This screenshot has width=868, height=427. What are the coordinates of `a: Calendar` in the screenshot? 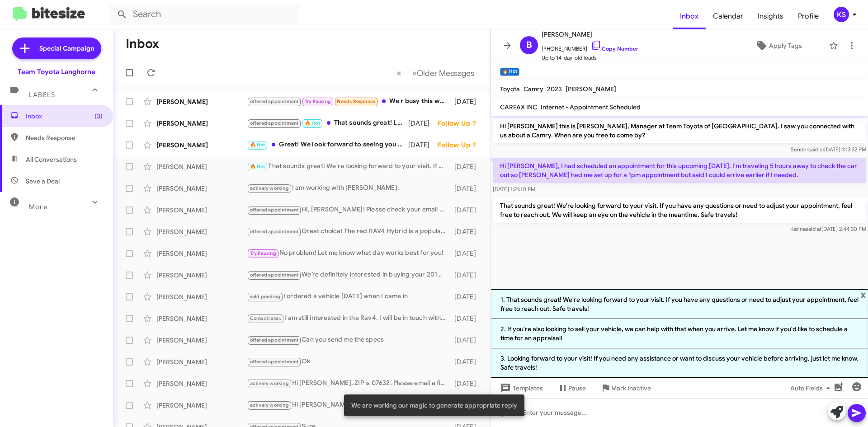 It's located at (728, 16).